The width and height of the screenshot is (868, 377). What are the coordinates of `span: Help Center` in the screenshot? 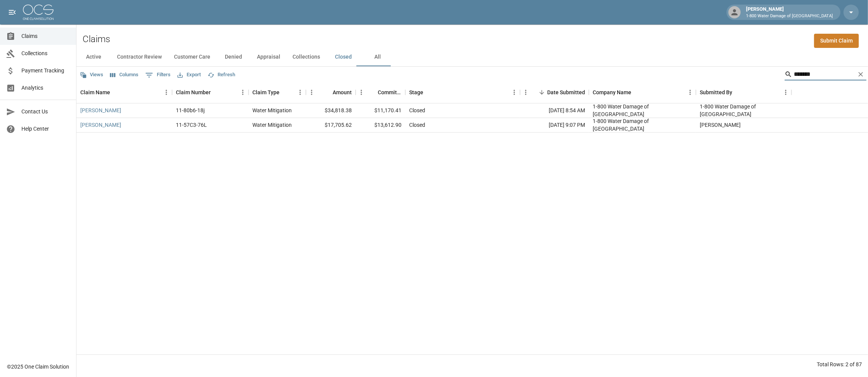 It's located at (46, 128).